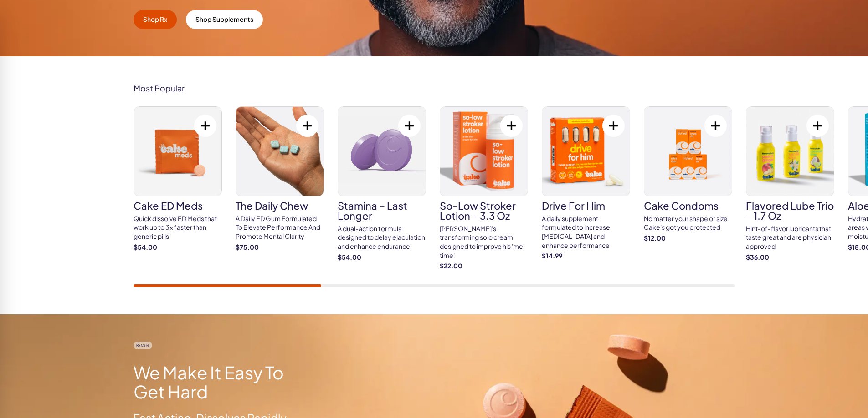 This screenshot has width=868, height=418. I want to click on strong: $14.99, so click(586, 256).